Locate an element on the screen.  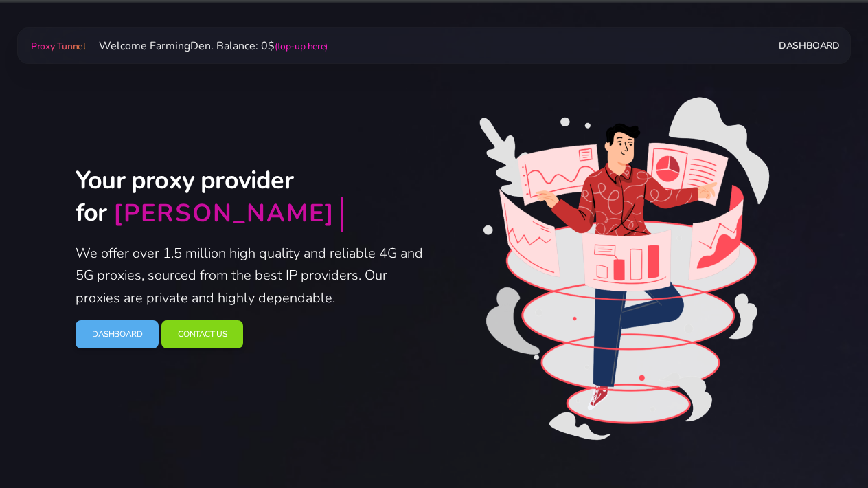
a: Proxy Tunnel is located at coordinates (58, 46).